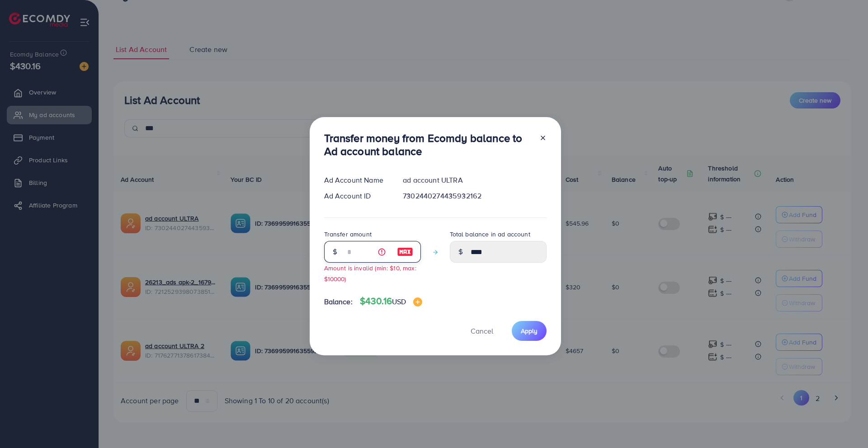 The image size is (868, 448). Describe the element at coordinates (428, 145) in the screenshot. I see `h3: Transfer money from Ecomdy balance to Ad account balance` at that location.